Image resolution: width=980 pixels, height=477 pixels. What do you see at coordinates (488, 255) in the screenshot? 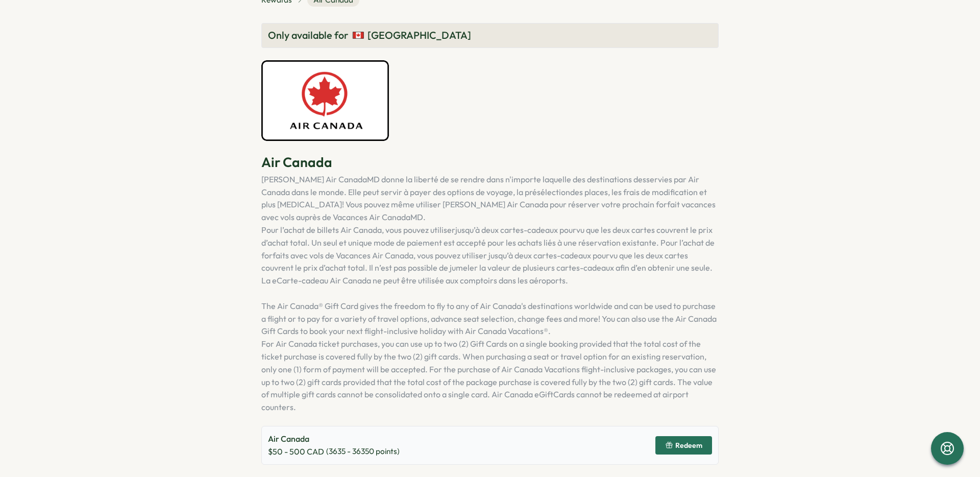
I see `span: Pour l’achat de billets Air Canada, vous pouvez utiliserjusqu’à deux cartes-cadeaux pourvu que le...` at bounding box center [488, 255].